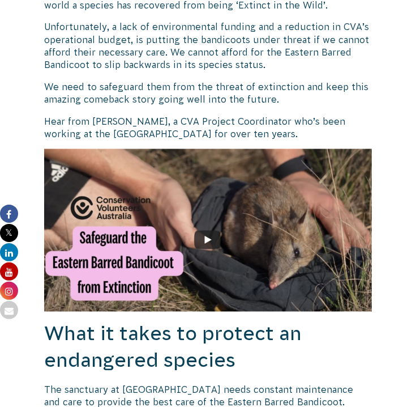 This screenshot has height=407, width=416. Describe the element at coordinates (208, 46) in the screenshot. I see `p: . We cannot afford for the Eastern Barred Bandicoot to slip backwards in its species status.` at that location.